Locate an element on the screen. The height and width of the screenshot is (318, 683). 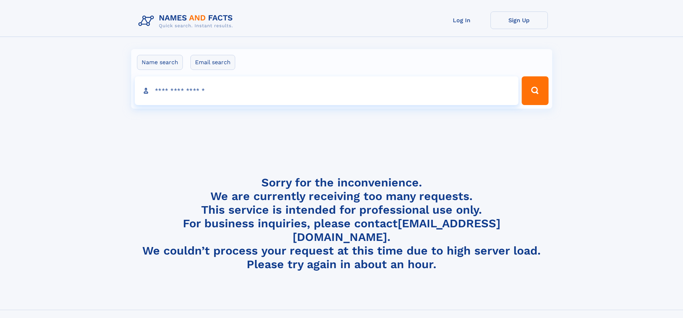
h4: Sorry for the inconvenience. We are currently receiving too many requests. This service is intend... is located at coordinates (342, 223).